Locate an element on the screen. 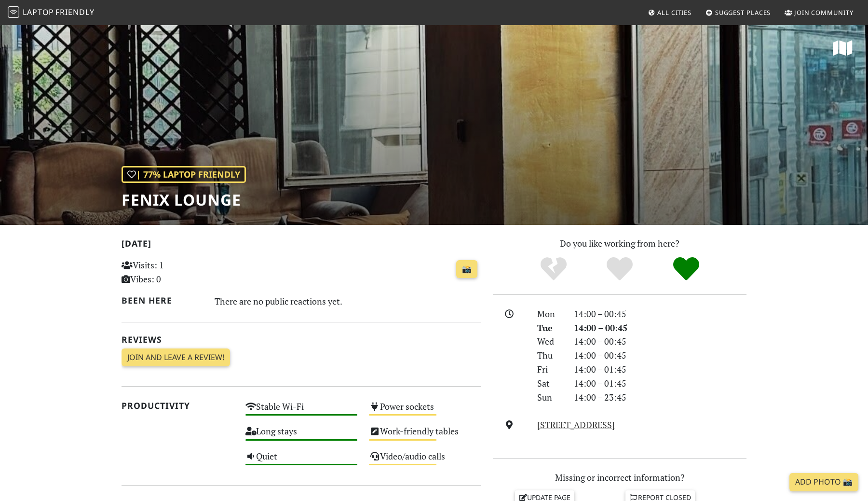 Image resolution: width=868 pixels, height=501 pixels. span: Suggest Places is located at coordinates (743, 13).